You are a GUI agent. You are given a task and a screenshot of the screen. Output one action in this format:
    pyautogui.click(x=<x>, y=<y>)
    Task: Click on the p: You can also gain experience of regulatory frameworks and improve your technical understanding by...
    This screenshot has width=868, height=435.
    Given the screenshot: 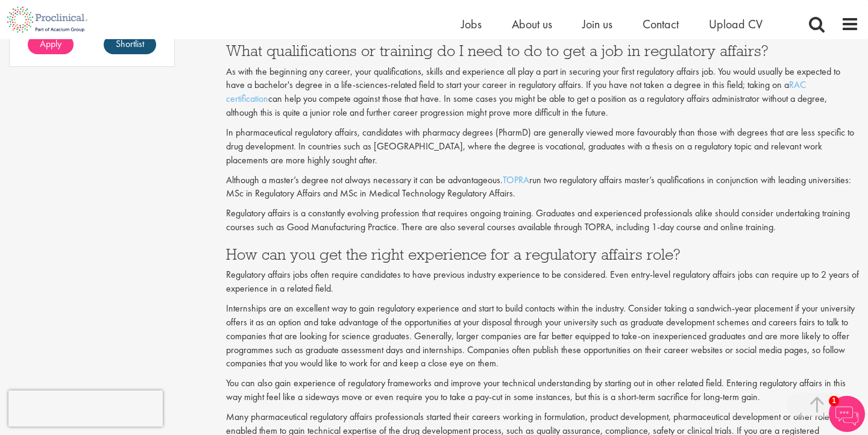 What is the action you would take?
    pyautogui.click(x=542, y=390)
    